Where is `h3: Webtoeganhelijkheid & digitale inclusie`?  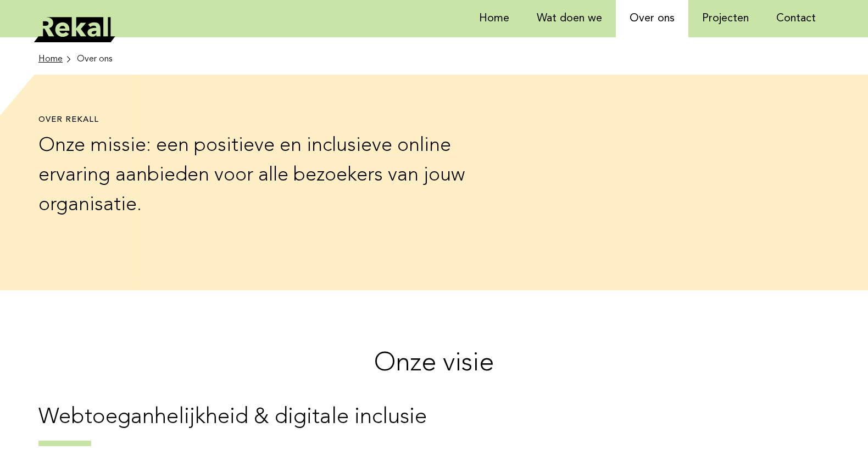
h3: Webtoeganhelijkheid & digitale inclusie is located at coordinates (434, 425).